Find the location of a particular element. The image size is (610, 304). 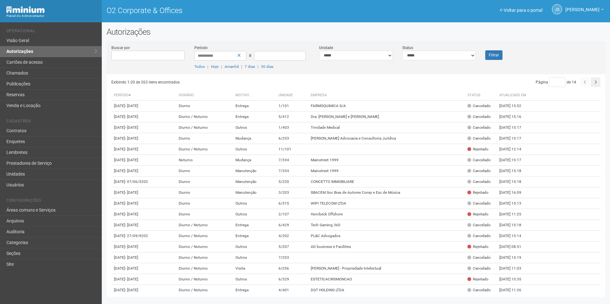

td: ESTETICACRISMONCAO is located at coordinates (386, 280).